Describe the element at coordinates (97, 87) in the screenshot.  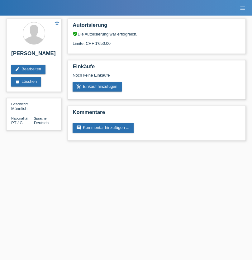
I see `a: add_shopping_cartEinkauf hinzufügen` at that location.